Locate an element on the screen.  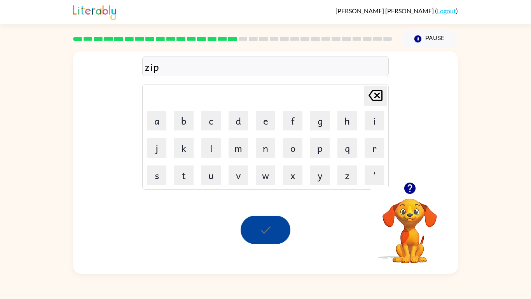
video: Your browser must support playing .mp4 files to use Literably. Please try using another browser. is located at coordinates (410, 225).